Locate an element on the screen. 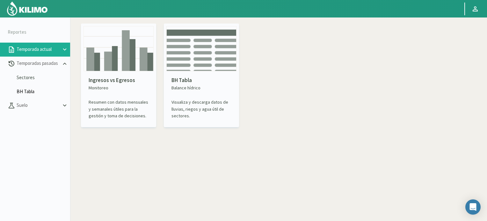 This screenshot has width=487, height=221. a: BH Tabla is located at coordinates (43, 92).